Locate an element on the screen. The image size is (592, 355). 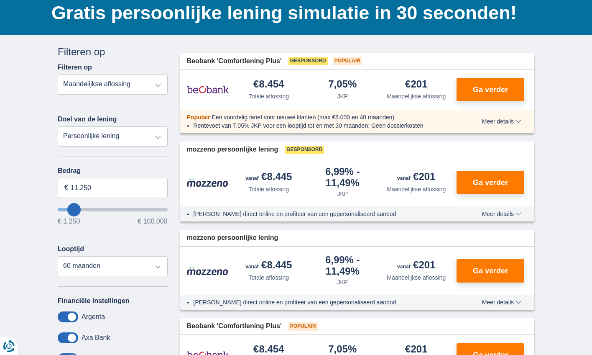
li: Rentevoet van 7,05% JKP voor een looptijd tot en met 30 maanden; Geen dossierkosten is located at coordinates (322, 125).